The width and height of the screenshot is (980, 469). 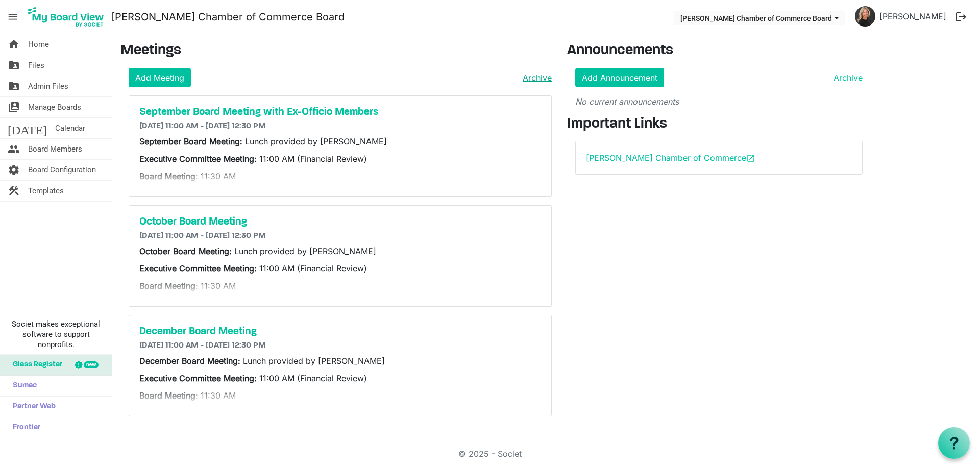 I want to click on div: new, so click(x=91, y=365).